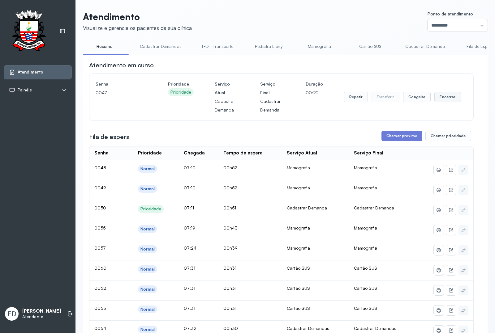 The image size is (495, 333). What do you see at coordinates (100, 288) in the screenshot?
I see `span: 0062` at bounding box center [100, 288].